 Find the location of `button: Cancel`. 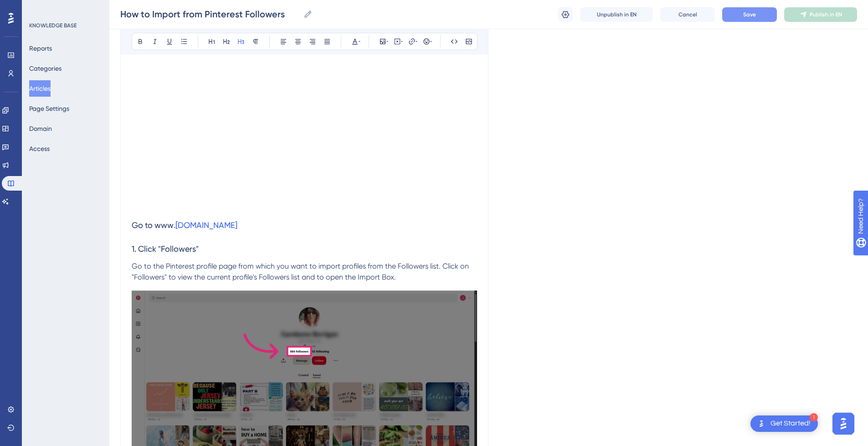

button: Cancel is located at coordinates (688, 15).